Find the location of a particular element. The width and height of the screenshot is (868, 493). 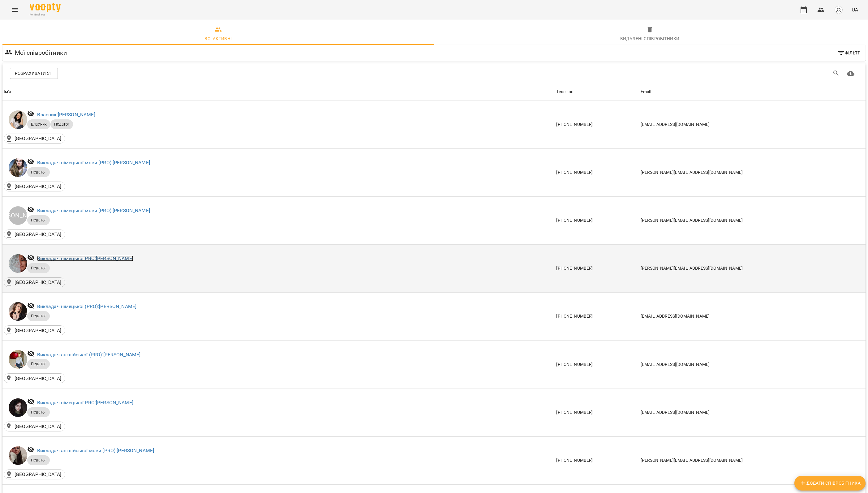

img: Voopty Logo is located at coordinates (45, 8).